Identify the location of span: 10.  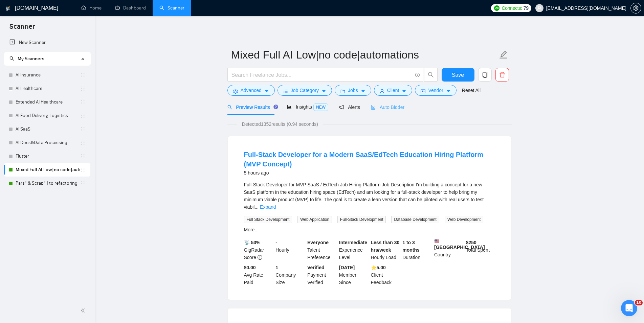
(639, 303).